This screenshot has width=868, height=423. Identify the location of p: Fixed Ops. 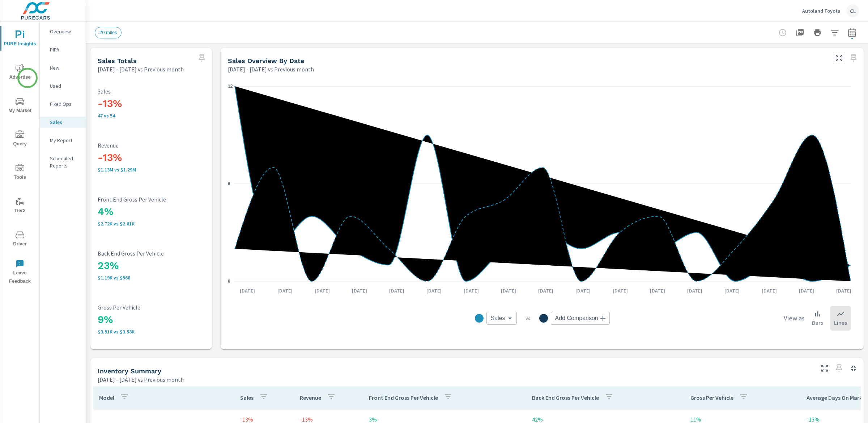
(64, 104).